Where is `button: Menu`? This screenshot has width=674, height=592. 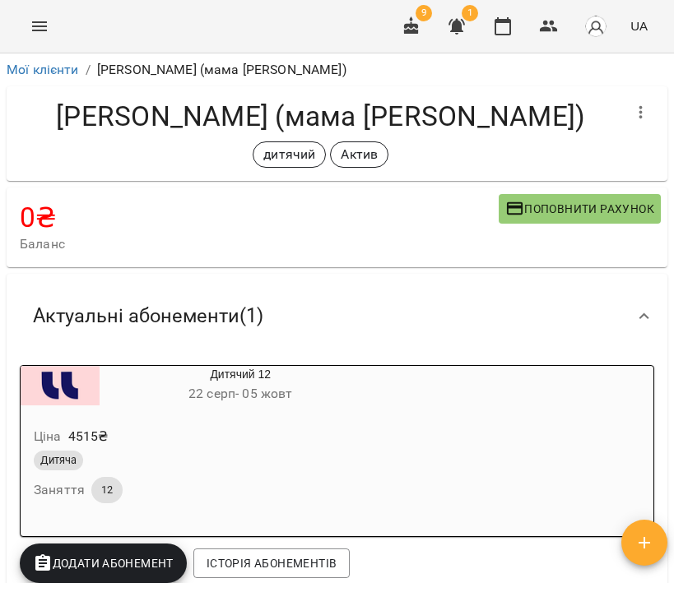
button: Menu is located at coordinates (39, 26).